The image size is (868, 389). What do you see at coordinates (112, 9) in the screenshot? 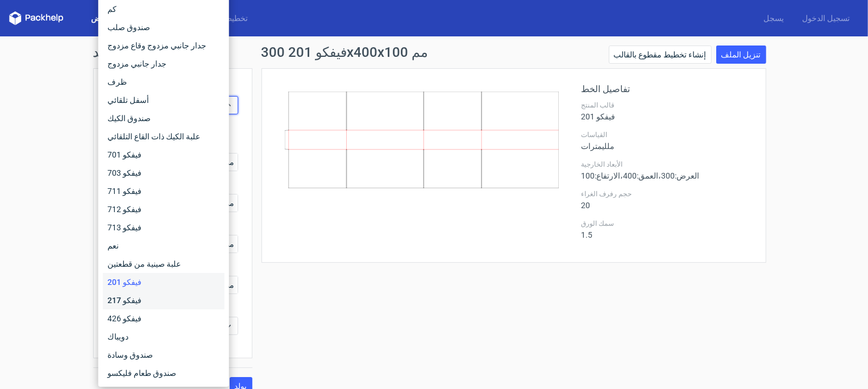
I see `font: كم` at bounding box center [112, 9].